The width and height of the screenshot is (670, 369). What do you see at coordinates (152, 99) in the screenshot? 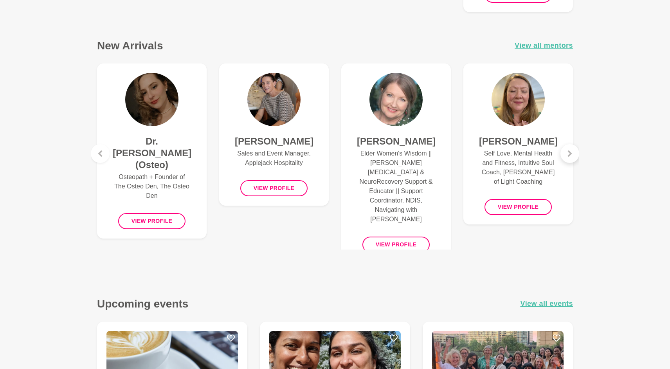
I see `img: Dr. Anastasiya Ovechkin (Osteo)` at bounding box center [152, 99].